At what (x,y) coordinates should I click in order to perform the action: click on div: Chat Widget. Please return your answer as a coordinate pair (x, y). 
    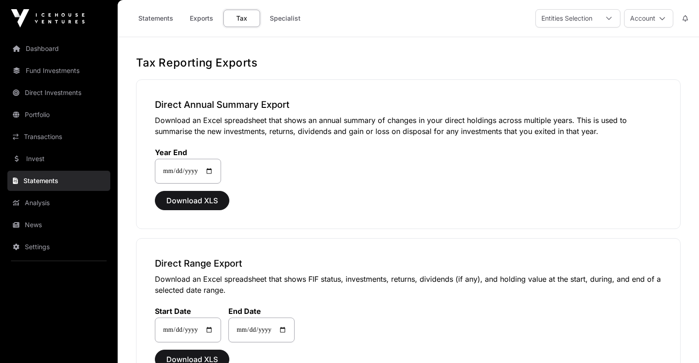
    Looking at the image, I should click on (676, 341).